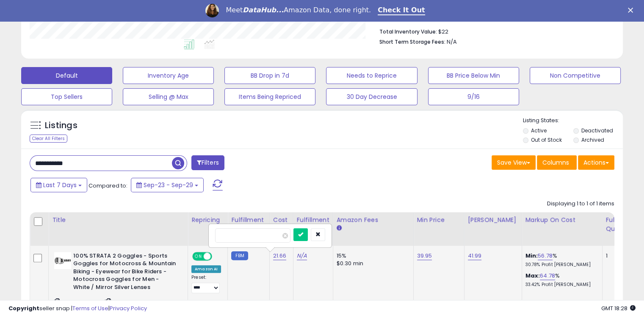 This screenshot has width=644, height=317. I want to click on a: 56.78, so click(545, 256).